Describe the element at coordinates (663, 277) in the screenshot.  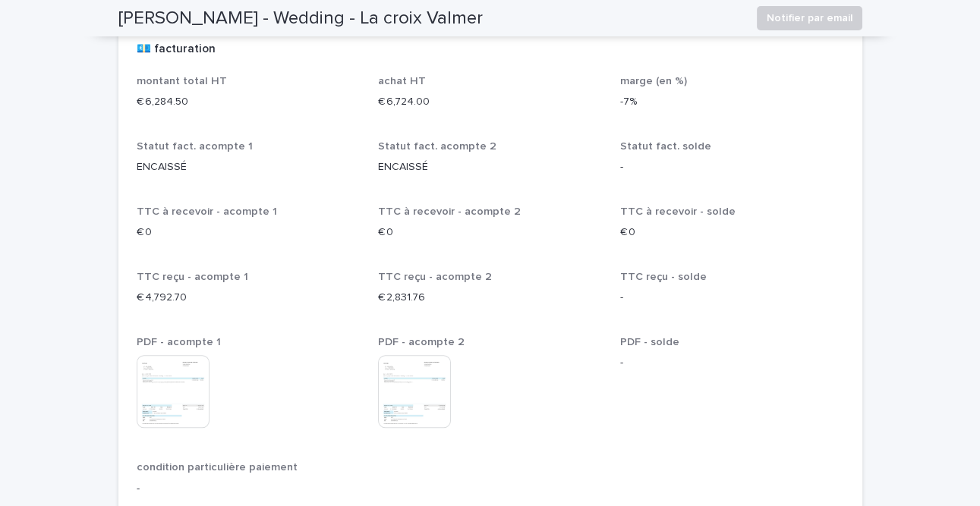
I see `span: TTC reçu - solde` at that location.